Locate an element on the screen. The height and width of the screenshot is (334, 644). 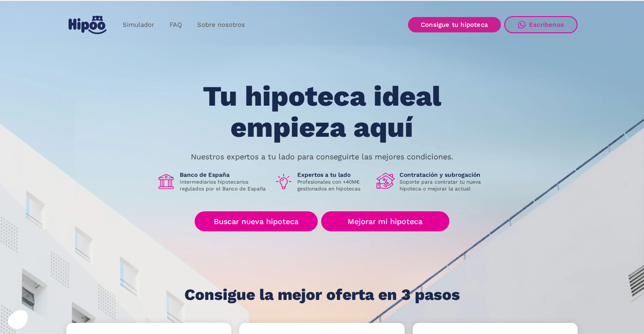
a: Mejorar mi hipoteca is located at coordinates (385, 221).